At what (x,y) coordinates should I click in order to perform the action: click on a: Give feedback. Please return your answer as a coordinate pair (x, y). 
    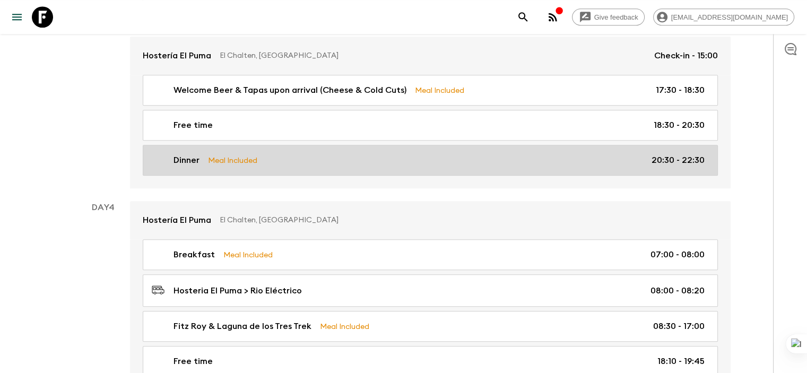
    Looking at the image, I should click on (608, 17).